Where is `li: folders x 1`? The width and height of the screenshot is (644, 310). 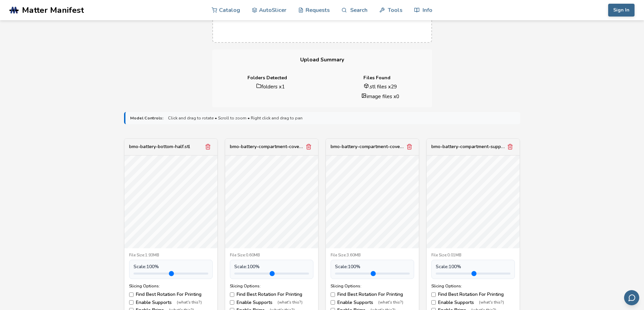
li: folders x 1 is located at coordinates (270, 86).